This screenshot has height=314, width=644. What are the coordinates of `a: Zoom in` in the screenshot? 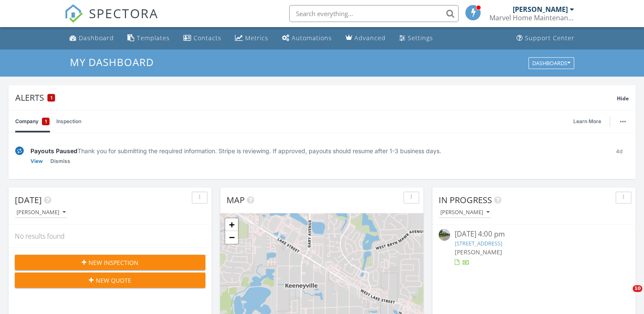 It's located at (231, 225).